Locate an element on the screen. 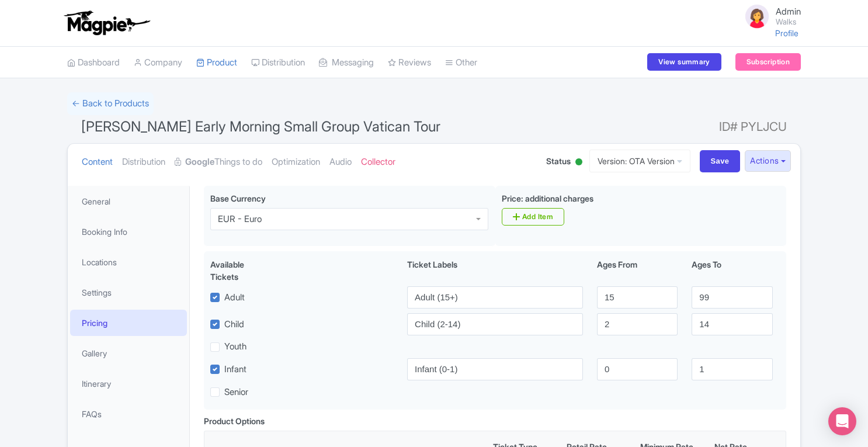  label: Youth is located at coordinates (236, 347).